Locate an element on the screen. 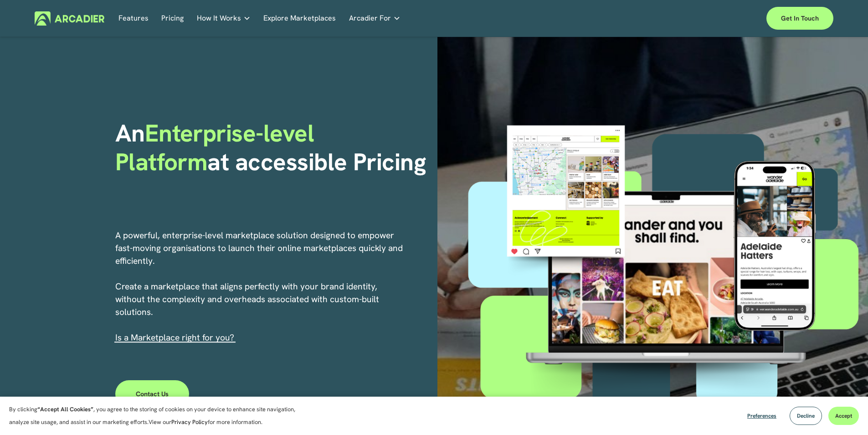 This screenshot has height=435, width=868. a: s a Marketplace right for you? is located at coordinates (176, 337).